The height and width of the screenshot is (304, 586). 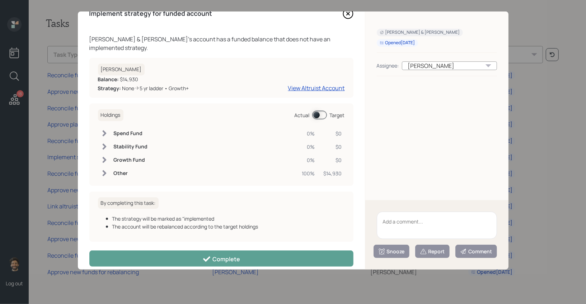 I want to click on h6: Holdings, so click(x=111, y=115).